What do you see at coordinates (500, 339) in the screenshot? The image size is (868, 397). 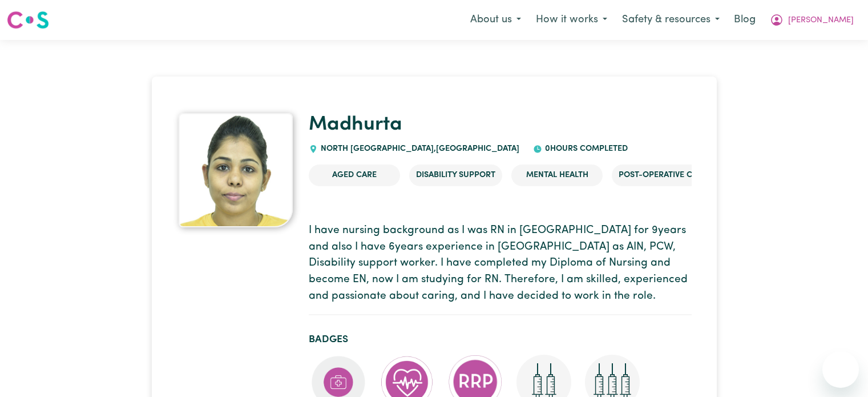 I see `h2: Badges` at bounding box center [500, 339].